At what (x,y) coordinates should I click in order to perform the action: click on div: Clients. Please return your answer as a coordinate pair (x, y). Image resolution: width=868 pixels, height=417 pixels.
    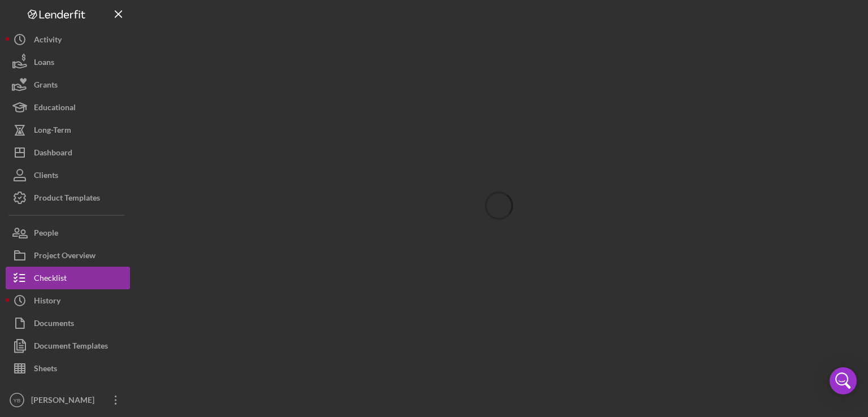
    Looking at the image, I should click on (46, 176).